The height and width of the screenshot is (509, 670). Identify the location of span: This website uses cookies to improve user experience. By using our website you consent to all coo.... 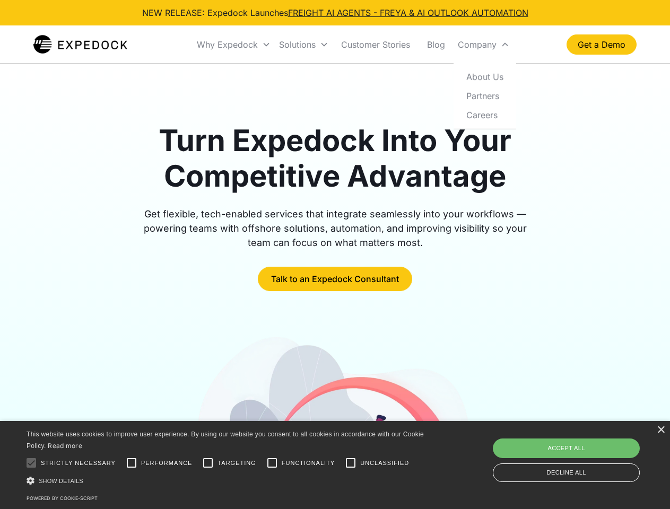
(225, 440).